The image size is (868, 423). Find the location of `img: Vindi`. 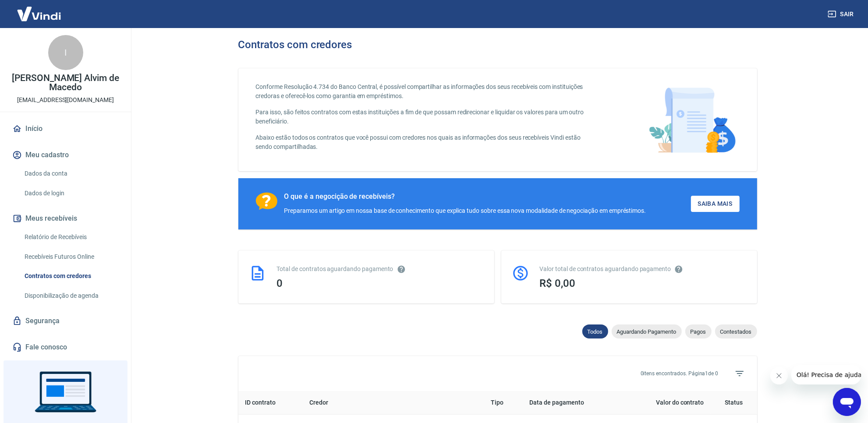

img: Vindi is located at coordinates (39, 14).